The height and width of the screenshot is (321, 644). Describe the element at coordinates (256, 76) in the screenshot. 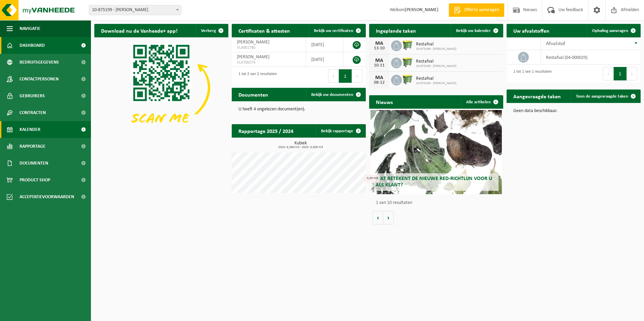

I see `div: 1 tot 2 van 2 resultaten` at that location.